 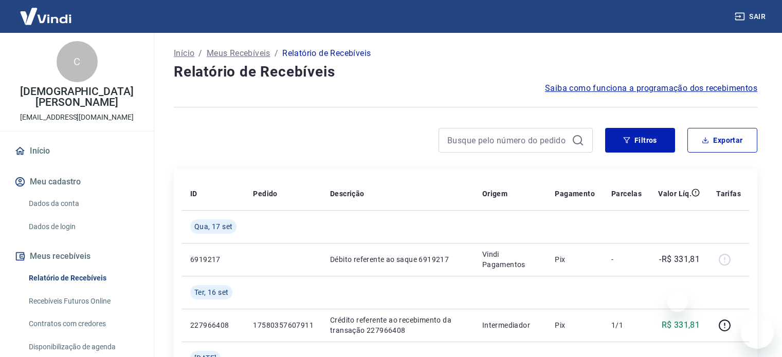 I want to click on button: Sair, so click(x=751, y=16).